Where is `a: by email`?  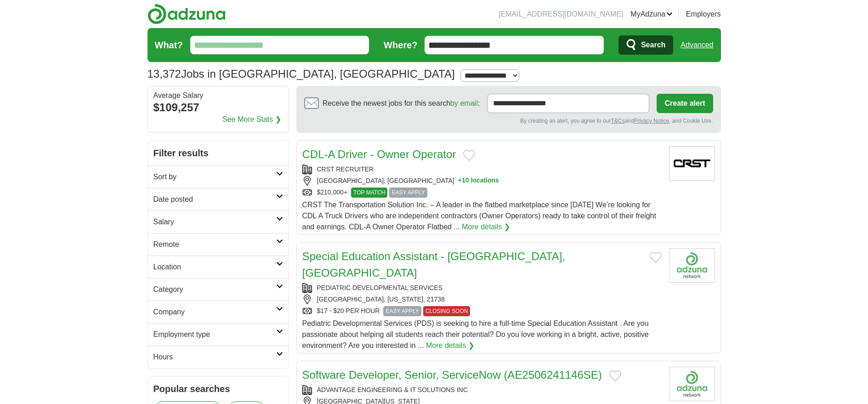 a: by email is located at coordinates (464, 103).